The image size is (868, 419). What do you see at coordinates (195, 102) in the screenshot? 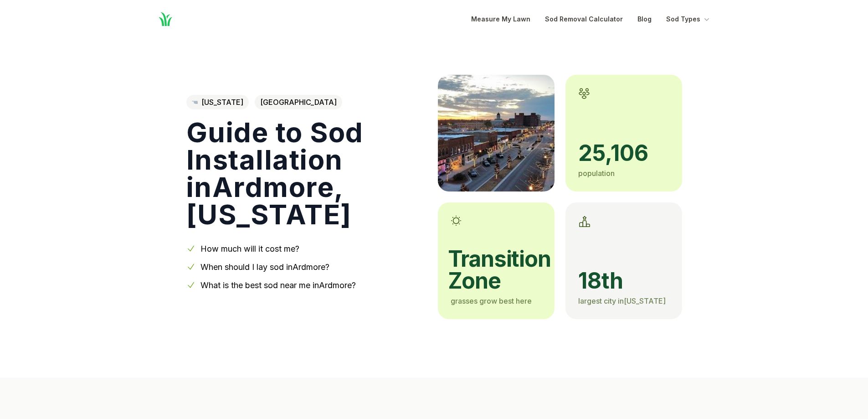
I see `img: Oklahoma state outline` at bounding box center [195, 102].